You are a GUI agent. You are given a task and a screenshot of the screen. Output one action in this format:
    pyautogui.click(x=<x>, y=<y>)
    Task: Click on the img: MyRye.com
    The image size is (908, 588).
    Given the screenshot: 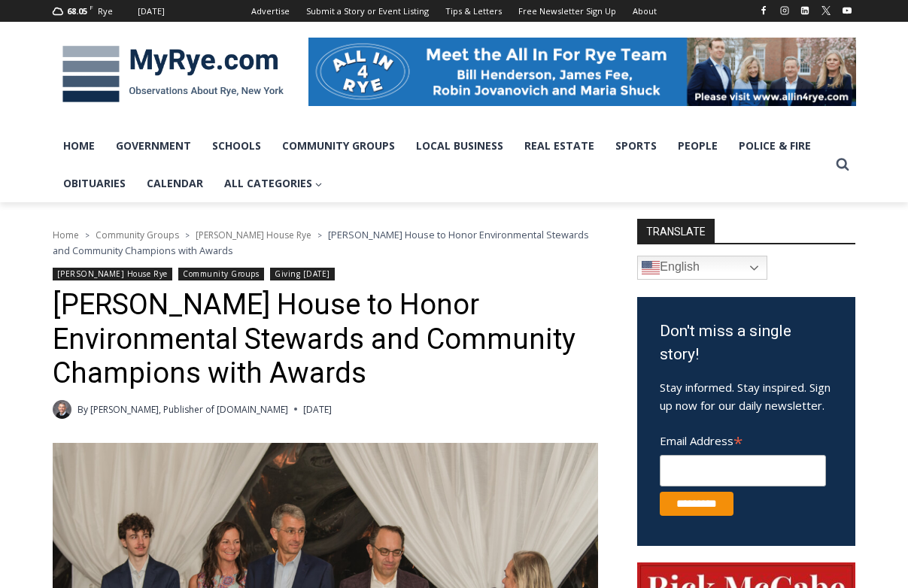 What is the action you would take?
    pyautogui.click(x=173, y=74)
    